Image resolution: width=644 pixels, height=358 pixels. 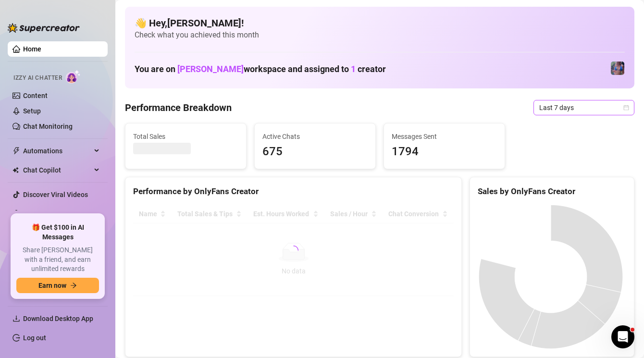 I want to click on span: Check what you achieved this month, so click(x=380, y=35).